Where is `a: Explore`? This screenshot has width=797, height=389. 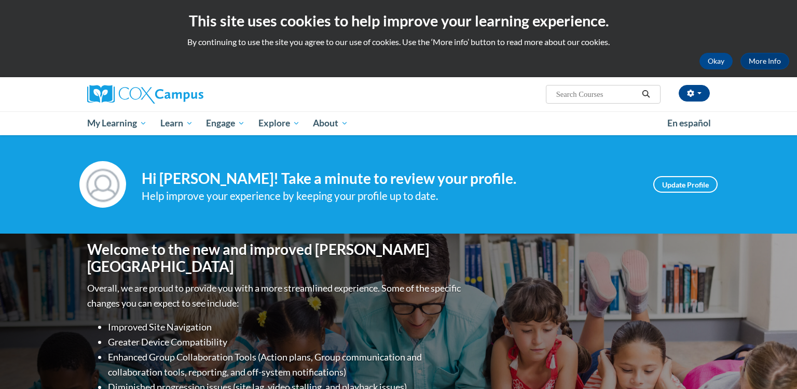 a: Explore is located at coordinates (279, 123).